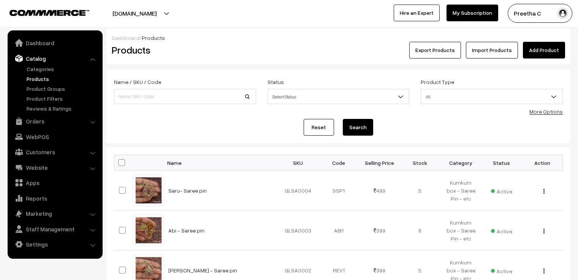 The height and width of the screenshot is (280, 578). Describe the element at coordinates (55, 244) in the screenshot. I see `a: Settings` at that location.